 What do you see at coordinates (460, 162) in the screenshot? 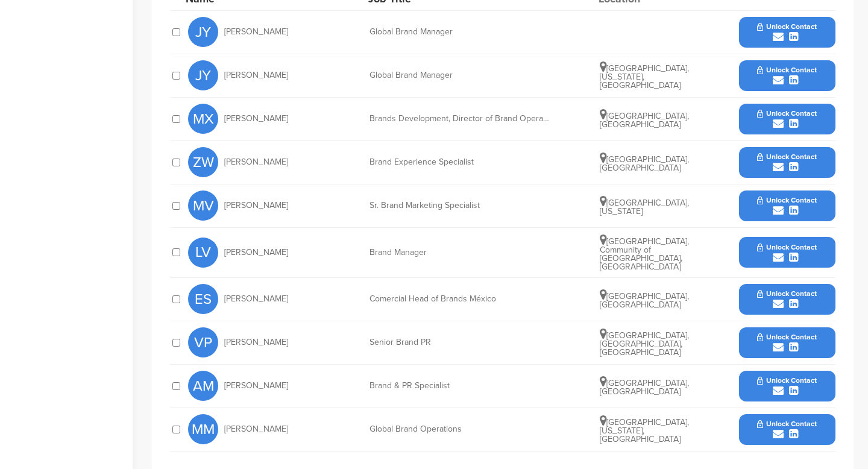
I see `div: Brand Experience Specialist` at bounding box center [460, 162].